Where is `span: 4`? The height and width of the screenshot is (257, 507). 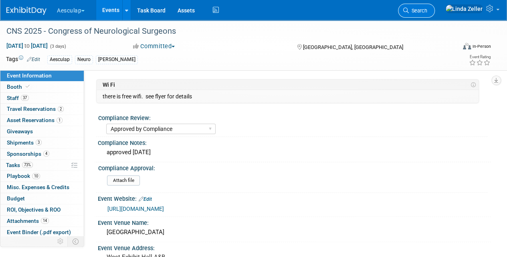
span: 4 is located at coordinates (46, 153).